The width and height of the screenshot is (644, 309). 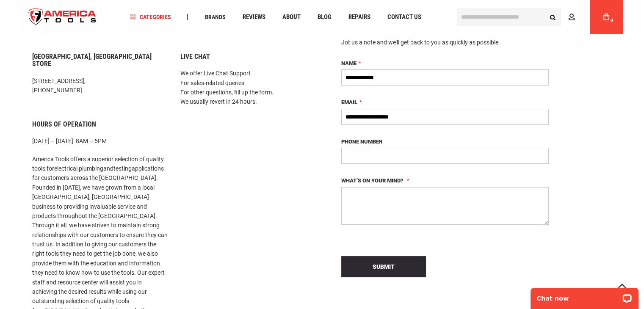 I want to click on a: testing, so click(x=122, y=169).